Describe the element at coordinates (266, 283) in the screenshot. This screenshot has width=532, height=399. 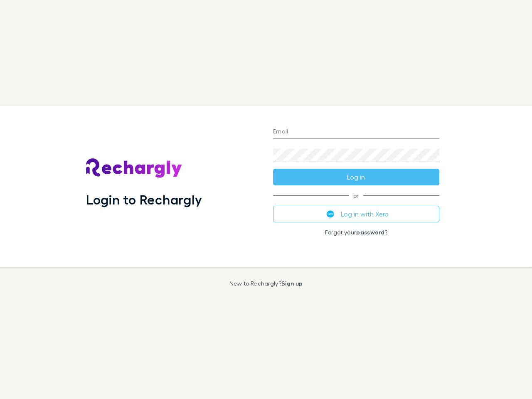
I see `p: New to Rechargly?` at that location.